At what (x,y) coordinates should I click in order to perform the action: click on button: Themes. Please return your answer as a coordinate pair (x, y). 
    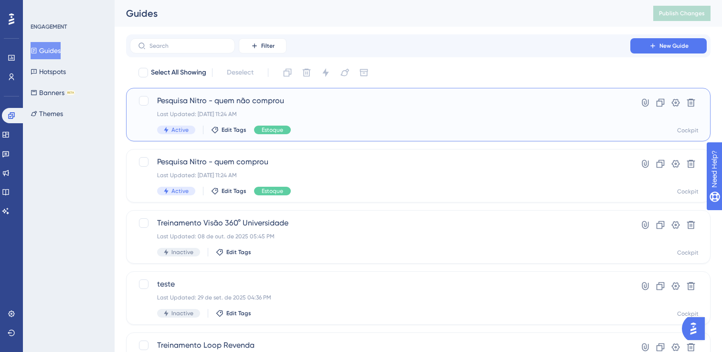
    Looking at the image, I should click on (47, 114).